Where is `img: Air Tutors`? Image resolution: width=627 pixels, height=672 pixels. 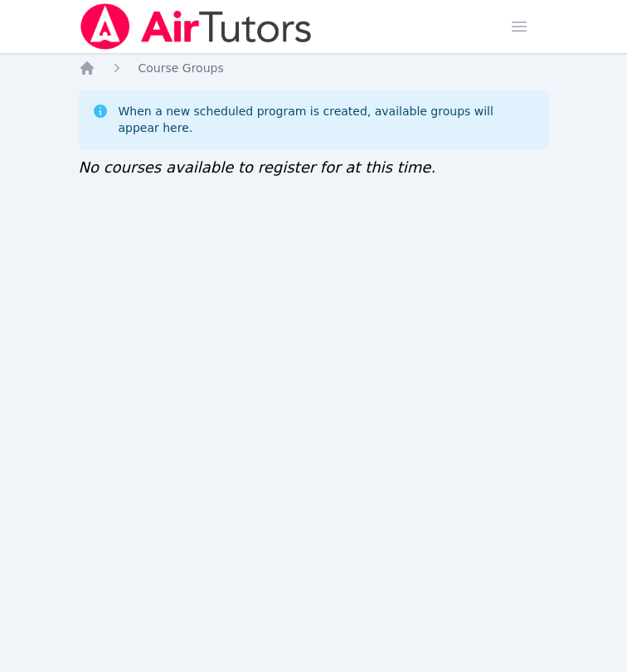 img: Air Tutors is located at coordinates (196, 26).